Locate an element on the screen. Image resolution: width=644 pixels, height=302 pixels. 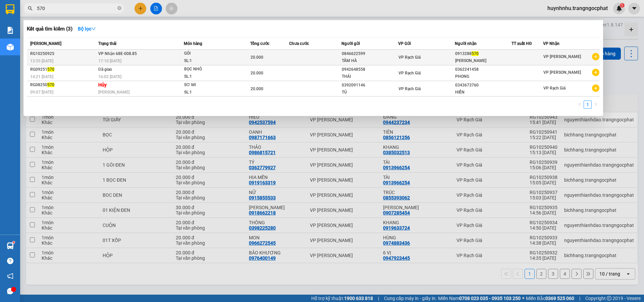
li: Previous Page is located at coordinates (580, 104).